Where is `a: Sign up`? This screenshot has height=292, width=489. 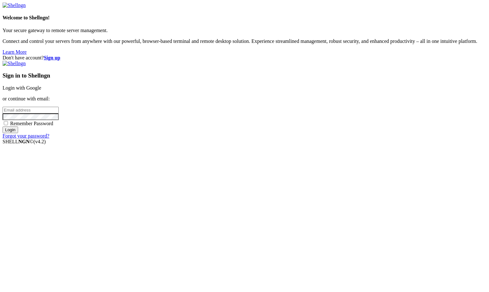 a: Sign up is located at coordinates (52, 57).